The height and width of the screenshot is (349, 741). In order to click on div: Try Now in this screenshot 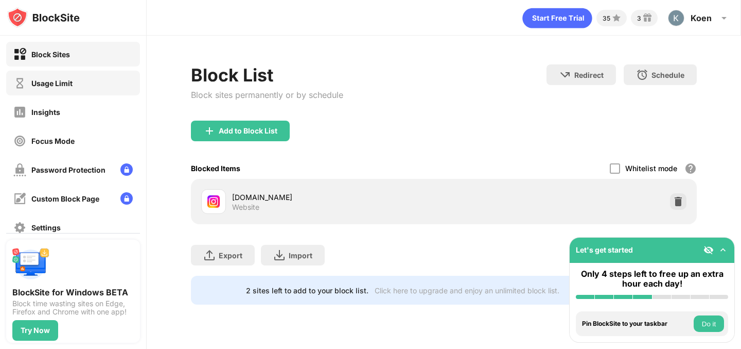, I will do `click(35, 330)`.